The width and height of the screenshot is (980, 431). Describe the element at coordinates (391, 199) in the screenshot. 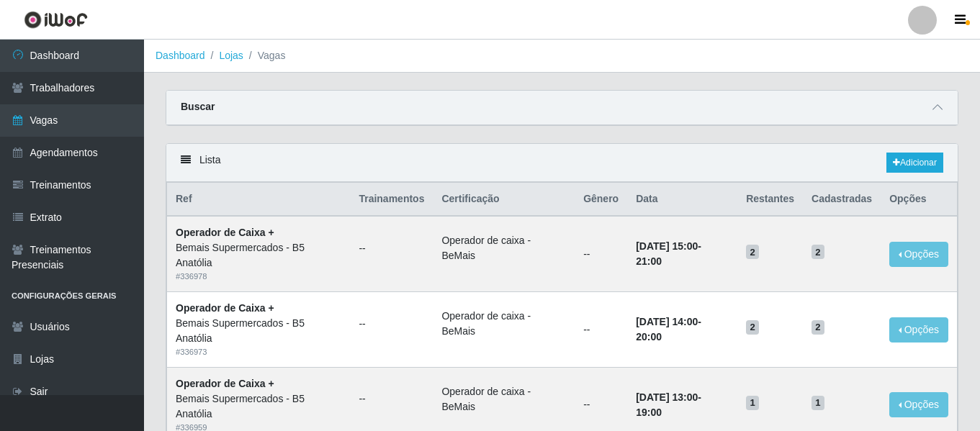

I see `th: Trainamentos` at that location.